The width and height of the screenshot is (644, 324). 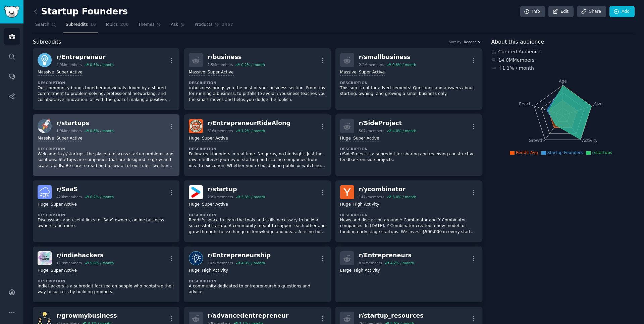 I want to click on img: Entrepreneur, so click(x=45, y=60).